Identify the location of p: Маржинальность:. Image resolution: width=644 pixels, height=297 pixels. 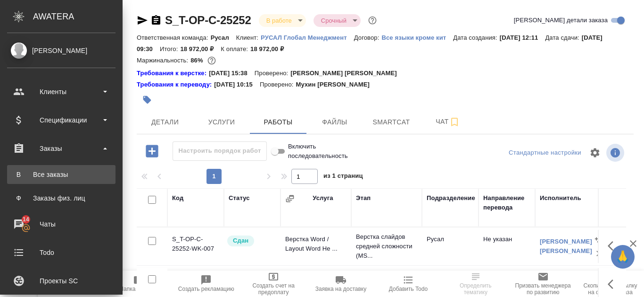
(164, 60).